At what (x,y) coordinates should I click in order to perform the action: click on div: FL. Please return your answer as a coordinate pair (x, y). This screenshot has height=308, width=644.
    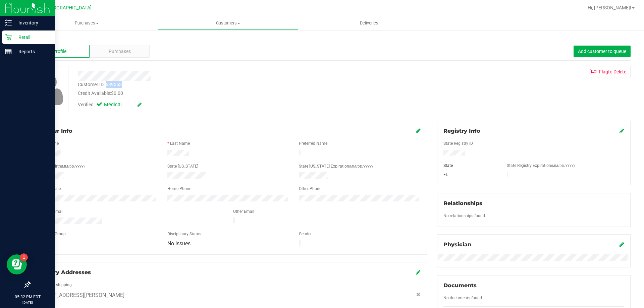
    Looking at the image, I should click on (470, 175).